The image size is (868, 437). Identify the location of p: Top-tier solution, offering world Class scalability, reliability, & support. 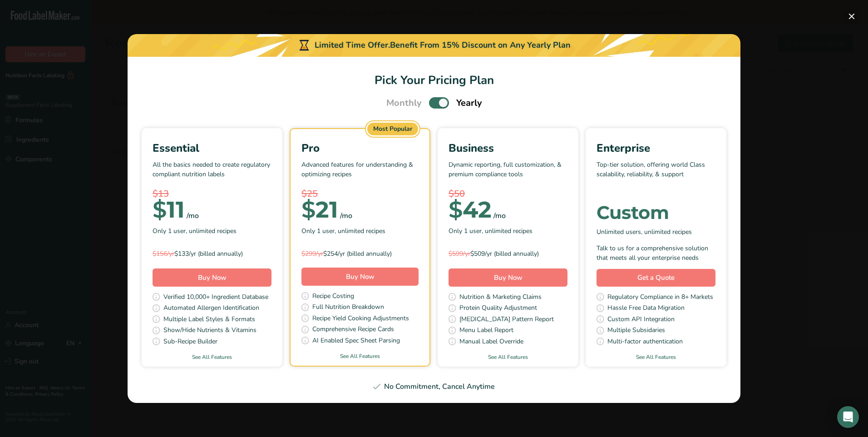
(656, 174).